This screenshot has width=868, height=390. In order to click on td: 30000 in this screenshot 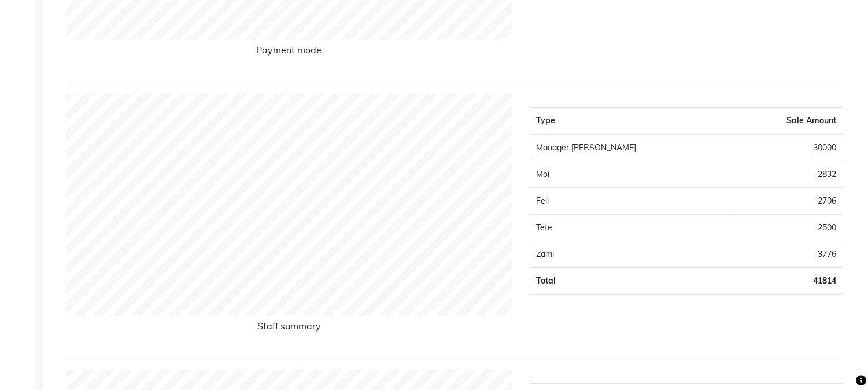, I will do `click(787, 148)`.